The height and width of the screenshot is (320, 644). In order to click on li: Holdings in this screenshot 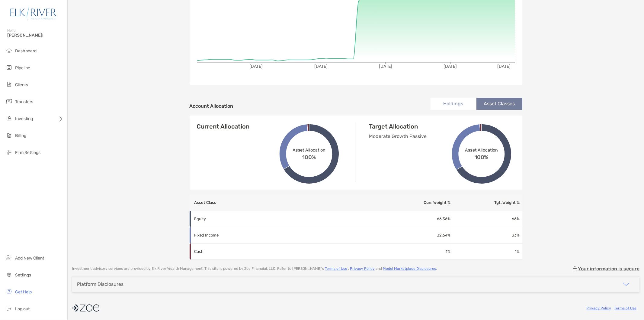, I will do `click(454, 104)`.